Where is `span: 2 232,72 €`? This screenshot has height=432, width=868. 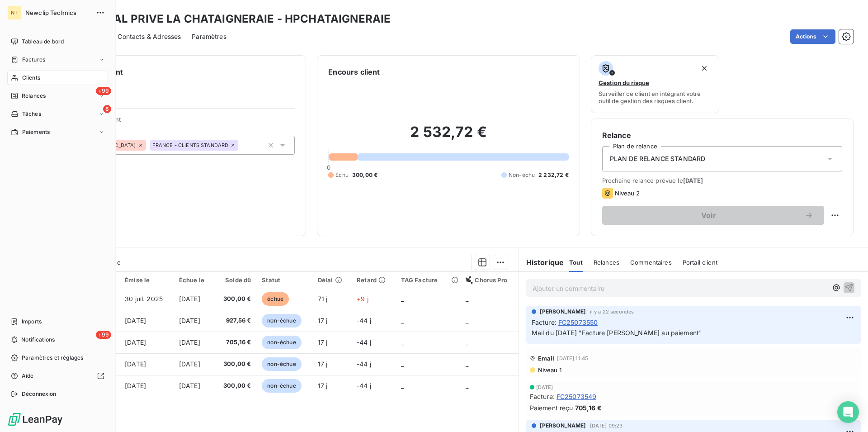 span: 2 232,72 € is located at coordinates (554, 175).